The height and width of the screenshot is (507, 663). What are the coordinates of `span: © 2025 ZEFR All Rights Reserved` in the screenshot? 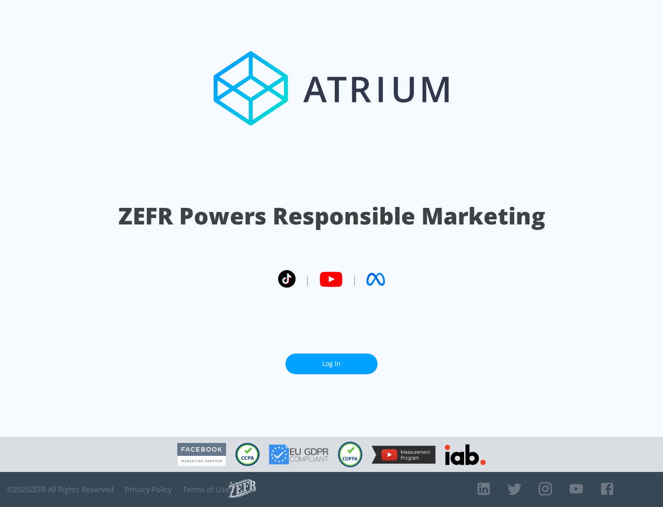 It's located at (60, 489).